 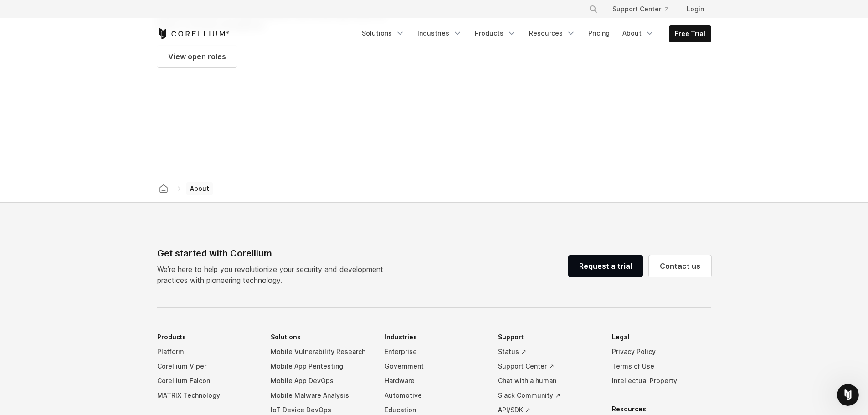 I want to click on a: Platform, so click(x=207, y=352).